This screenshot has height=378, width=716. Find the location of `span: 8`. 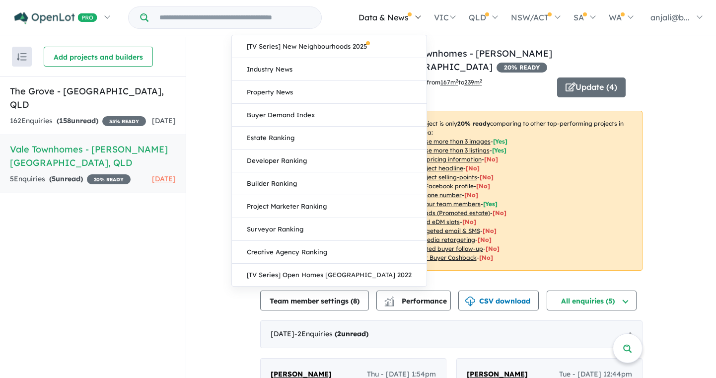

span: 8 is located at coordinates (355, 301).